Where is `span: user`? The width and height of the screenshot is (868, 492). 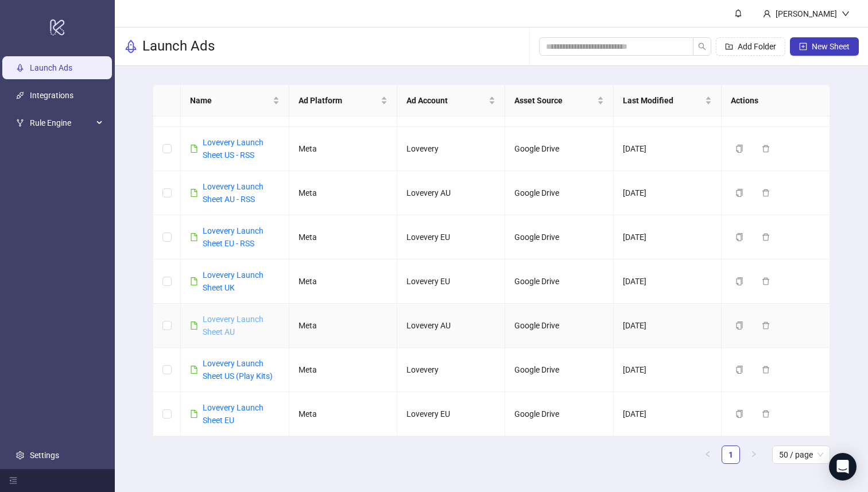 span: user is located at coordinates (767, 14).